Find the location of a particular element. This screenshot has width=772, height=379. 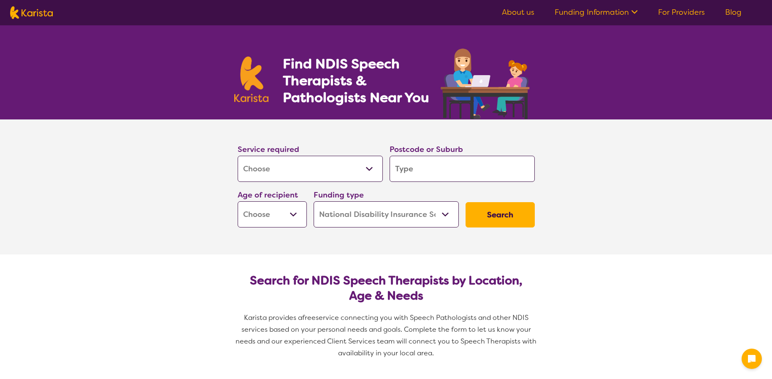

label: Funding type is located at coordinates (338, 195).